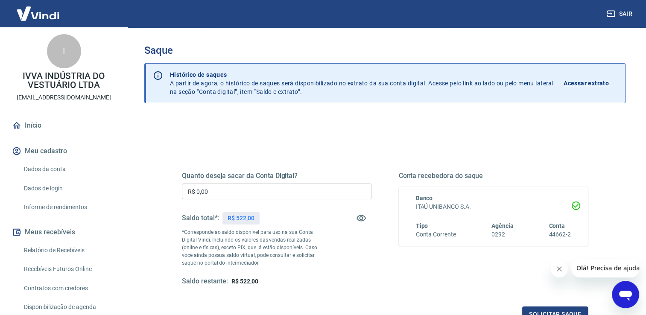 This screenshot has height=315, width=646. What do you see at coordinates (560, 234) in the screenshot?
I see `h6: 44662-2` at bounding box center [560, 234].